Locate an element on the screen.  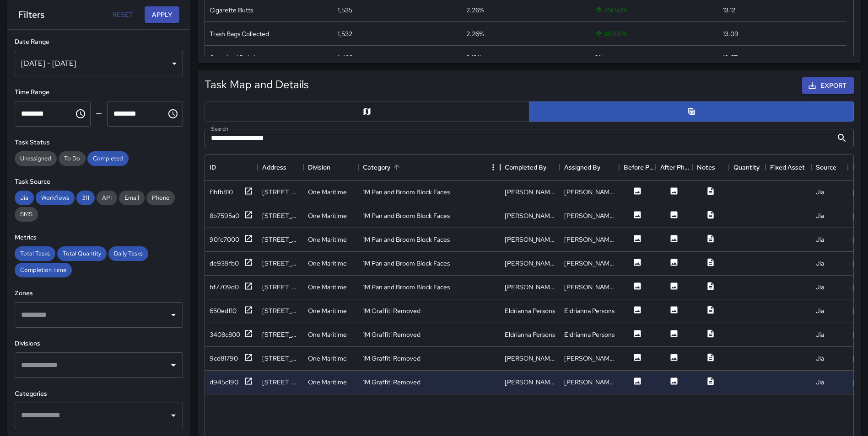
span: Workflows is located at coordinates (55, 197).